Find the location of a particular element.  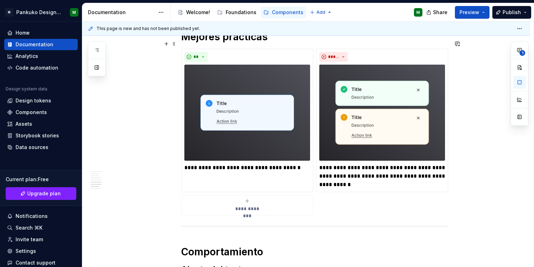

div: Design system data is located at coordinates (26, 89).